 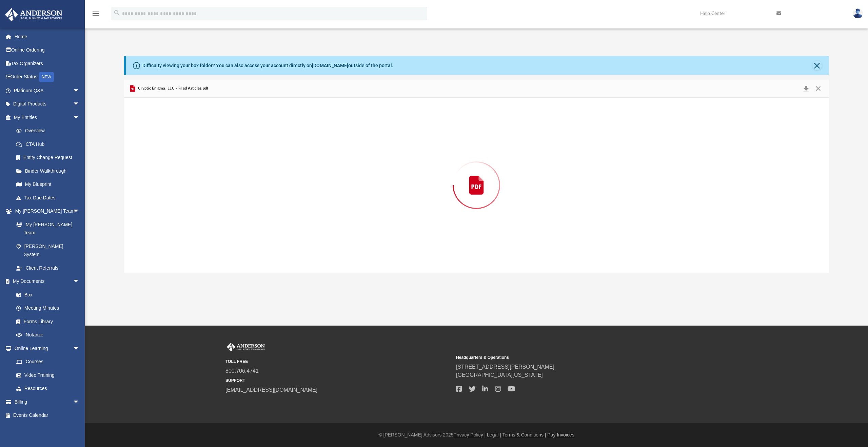 What do you see at coordinates (47, 415) in the screenshot?
I see `a: Events Calendar` at bounding box center [47, 415].